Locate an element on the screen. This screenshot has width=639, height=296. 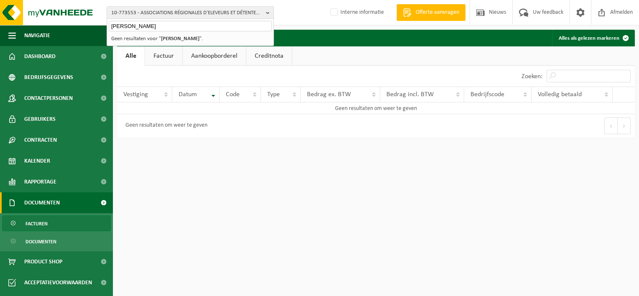
span: Contactpersonen is located at coordinates (49, 98).